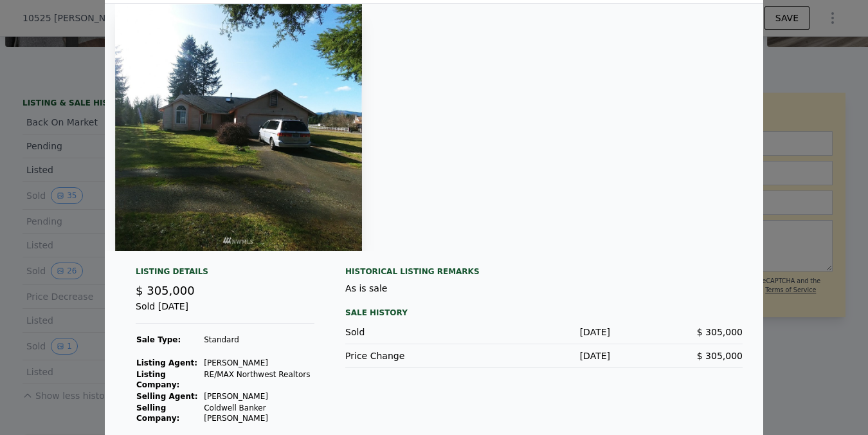  What do you see at coordinates (239, 128) in the screenshot?
I see `img: Property Img` at bounding box center [239, 128].